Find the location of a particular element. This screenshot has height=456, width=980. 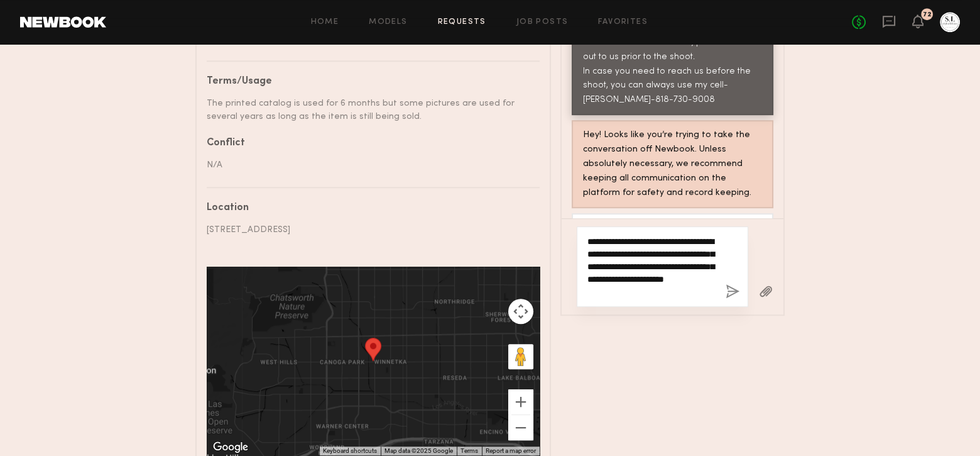

a: Favorites is located at coordinates (623, 22).